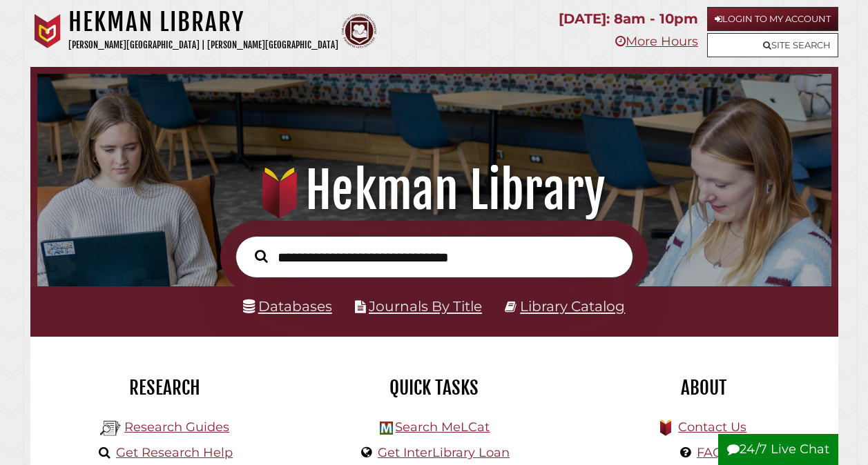 The image size is (868, 465). What do you see at coordinates (773, 45) in the screenshot?
I see `a: Site Search` at bounding box center [773, 45].